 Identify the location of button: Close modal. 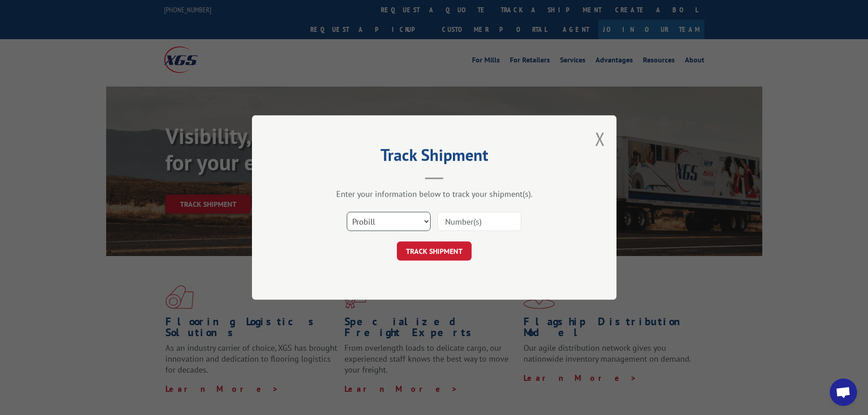
(600, 138).